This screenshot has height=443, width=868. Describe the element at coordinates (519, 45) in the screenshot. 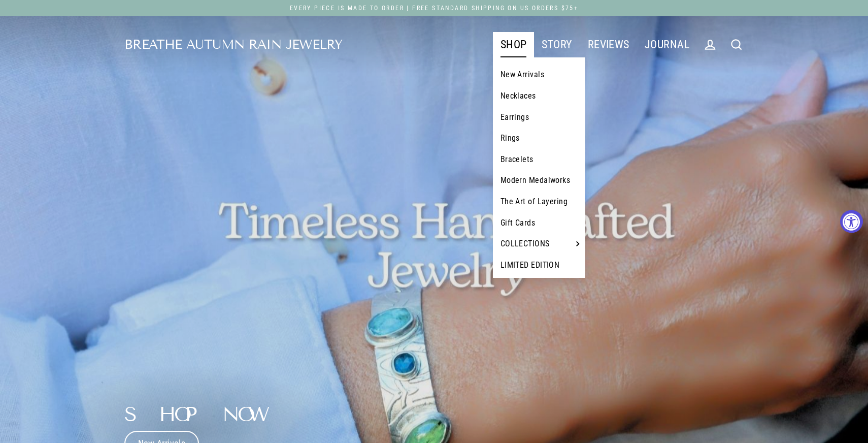

I see `div: Primary` at that location.